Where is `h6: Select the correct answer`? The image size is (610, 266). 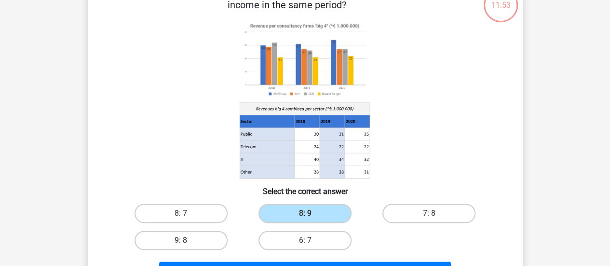
h6: Select the correct answer is located at coordinates (305, 187).